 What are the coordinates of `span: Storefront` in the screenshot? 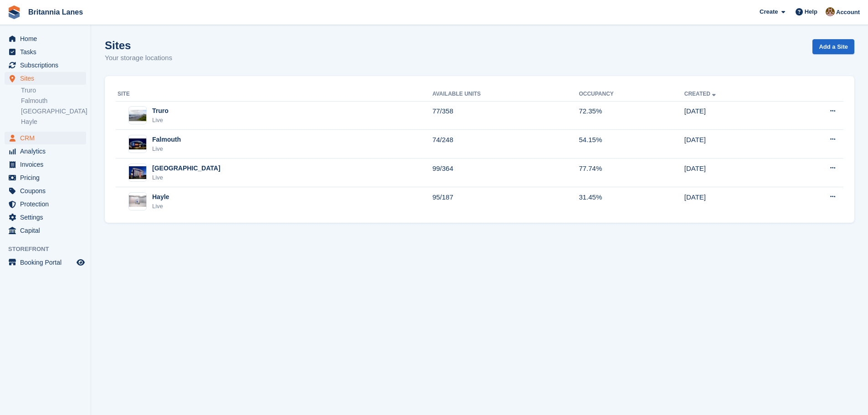 It's located at (49, 249).